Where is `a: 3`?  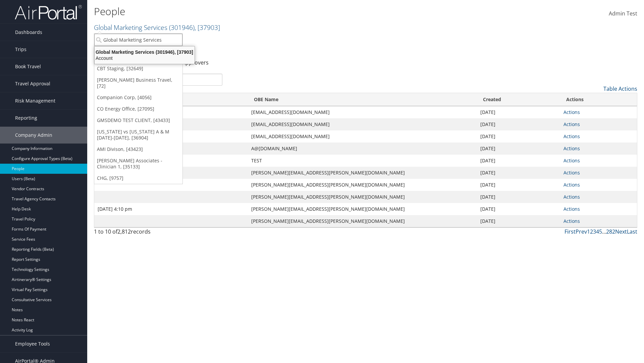 a: 3 is located at coordinates (595, 232).